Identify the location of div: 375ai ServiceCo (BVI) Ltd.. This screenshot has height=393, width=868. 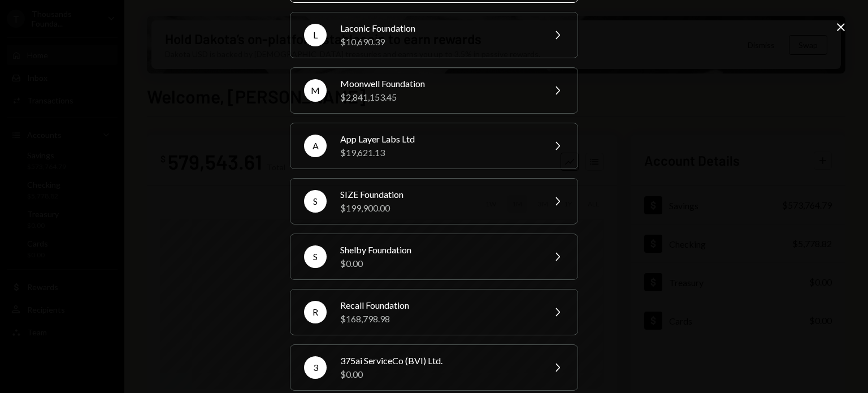
(439, 361).